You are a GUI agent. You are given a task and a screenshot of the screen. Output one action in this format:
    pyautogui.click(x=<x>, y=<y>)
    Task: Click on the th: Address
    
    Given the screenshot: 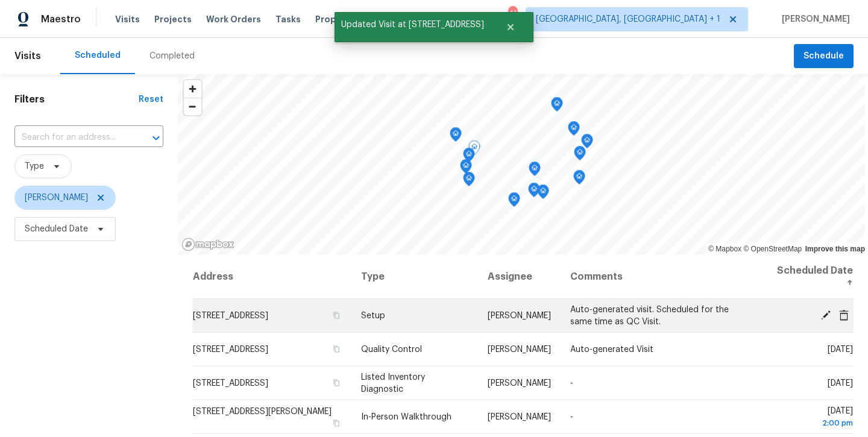 What is the action you would take?
    pyautogui.click(x=272, y=276)
    